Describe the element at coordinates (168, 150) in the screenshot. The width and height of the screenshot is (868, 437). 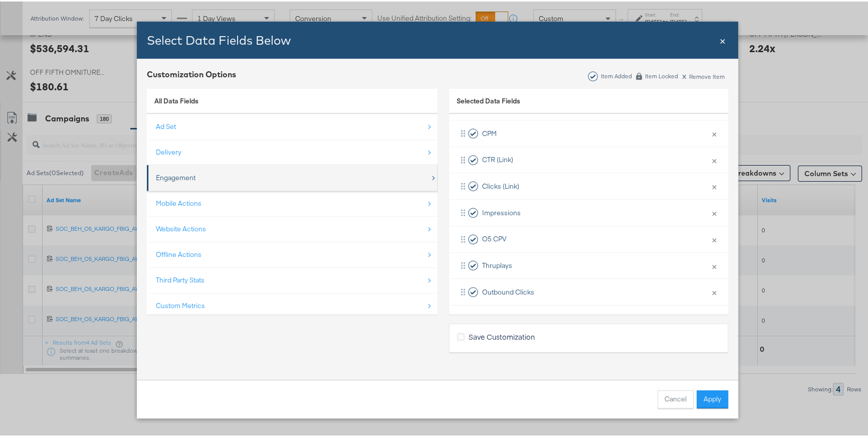
I see `div: Delivery` at that location.